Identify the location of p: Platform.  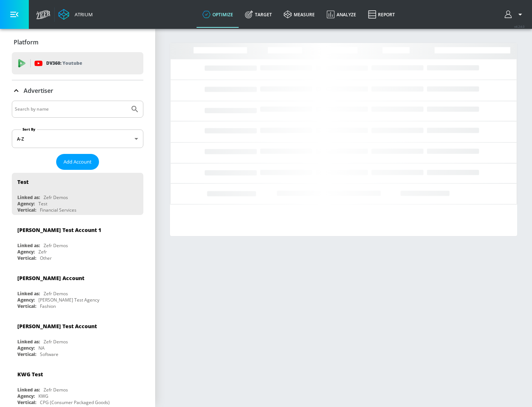
(25, 42).